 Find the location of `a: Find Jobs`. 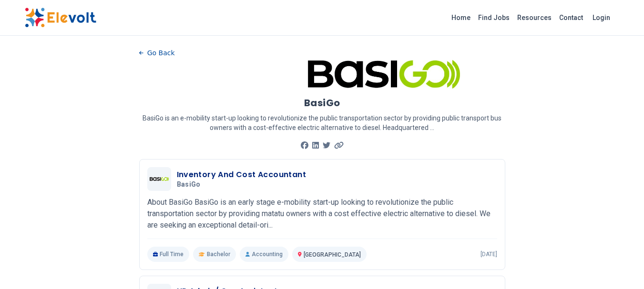

a: Find Jobs is located at coordinates (494, 18).